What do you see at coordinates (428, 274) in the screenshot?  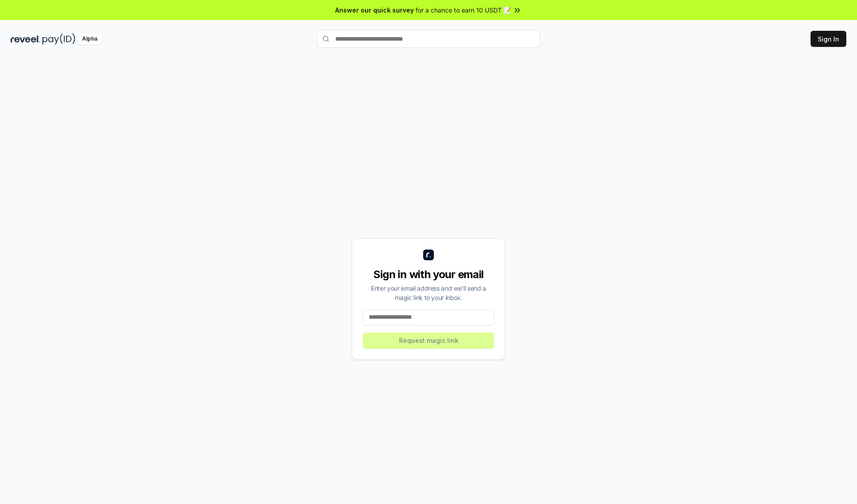 I see `div: Sign in with your email` at bounding box center [428, 274].